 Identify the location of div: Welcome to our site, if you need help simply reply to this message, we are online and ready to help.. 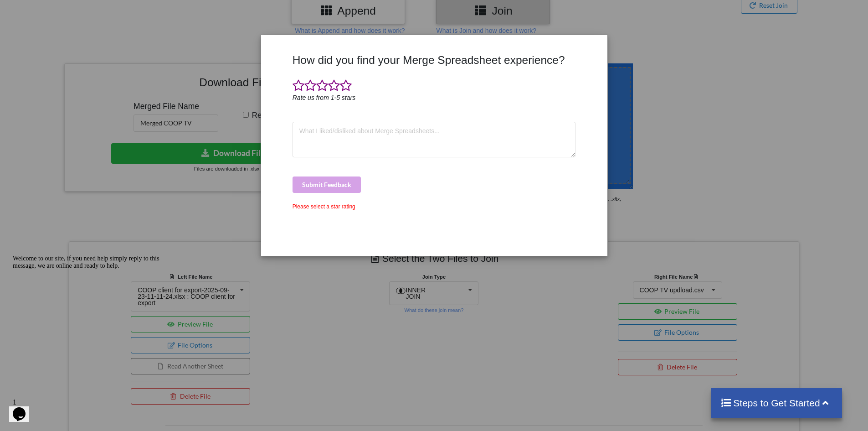
(86, 11).